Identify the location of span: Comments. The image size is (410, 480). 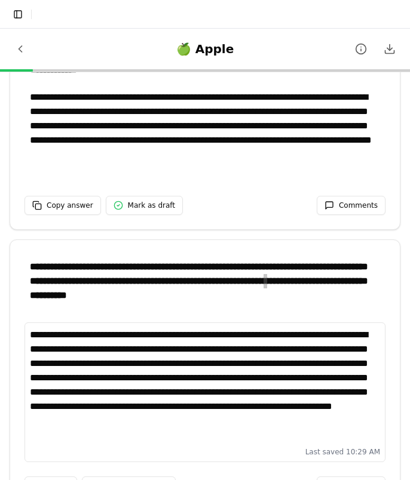
(358, 206).